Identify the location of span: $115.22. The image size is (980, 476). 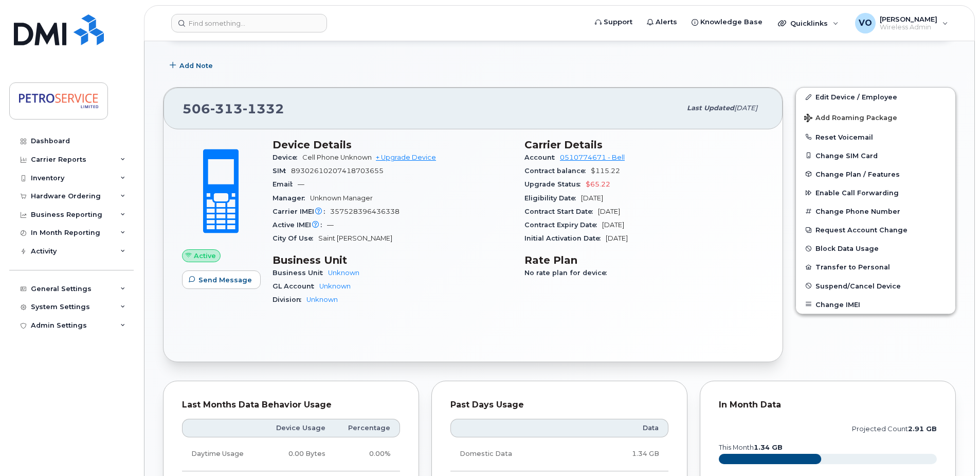
(606, 170).